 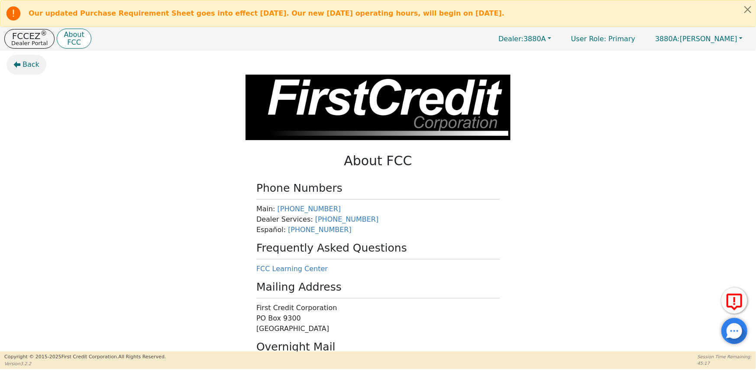 What do you see at coordinates (142, 356) in the screenshot?
I see `span: All Rights Reserved.` at bounding box center [142, 356].